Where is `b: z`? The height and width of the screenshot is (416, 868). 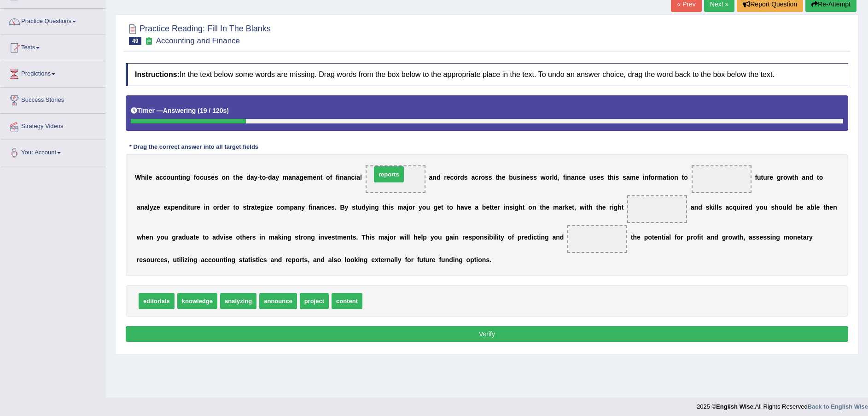 b: z is located at coordinates (268, 207).